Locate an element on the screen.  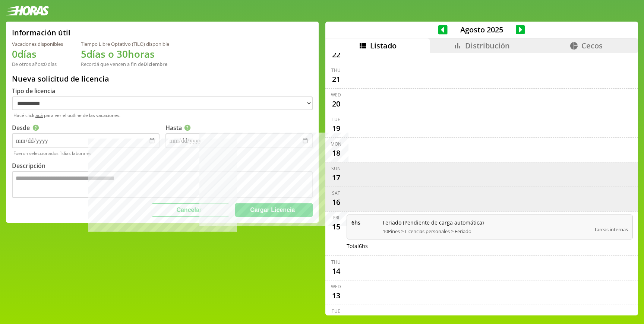
div: 13 is located at coordinates (336, 296).